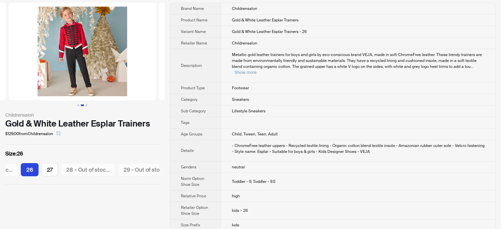 The image size is (501, 229). What do you see at coordinates (88, 170) in the screenshot?
I see `span: 28 - Out of stoc...` at bounding box center [88, 170].